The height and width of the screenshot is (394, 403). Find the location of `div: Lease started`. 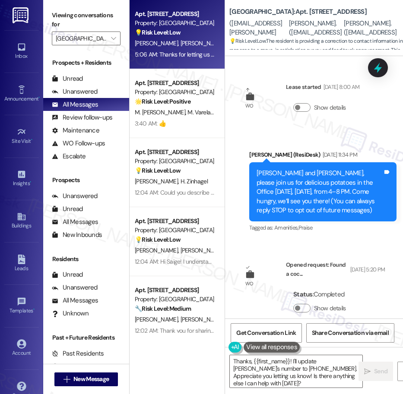

div: Lease started is located at coordinates (322, 88).